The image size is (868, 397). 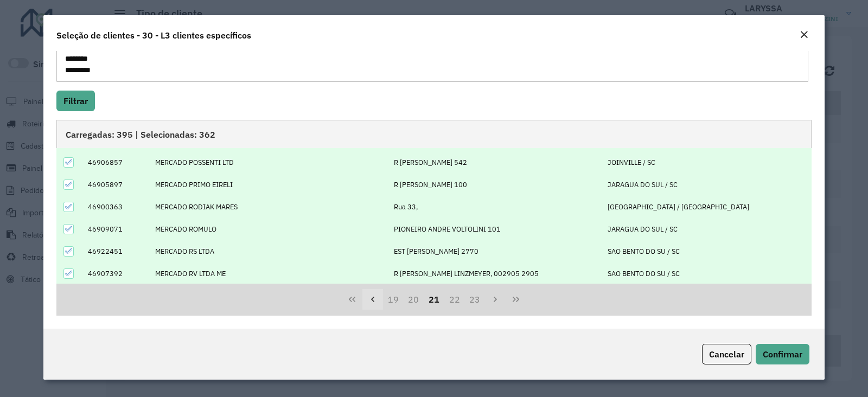 What do you see at coordinates (495, 229) in the screenshot?
I see `td: PIONEIRO ANDRE VOLTOLINI 101` at bounding box center [495, 229].